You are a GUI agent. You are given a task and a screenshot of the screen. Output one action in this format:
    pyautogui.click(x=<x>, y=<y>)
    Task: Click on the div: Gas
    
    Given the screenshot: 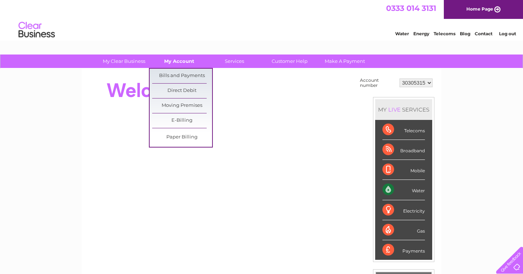 What is the action you would take?
    pyautogui.click(x=403, y=230)
    